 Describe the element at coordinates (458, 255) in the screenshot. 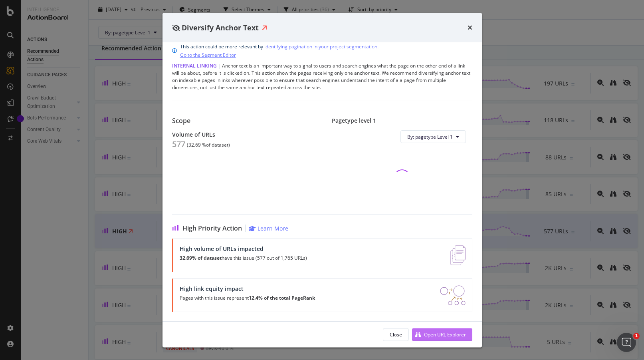

I see `img: e5DMFwAAAABJRU5ErkJggg==` at that location.